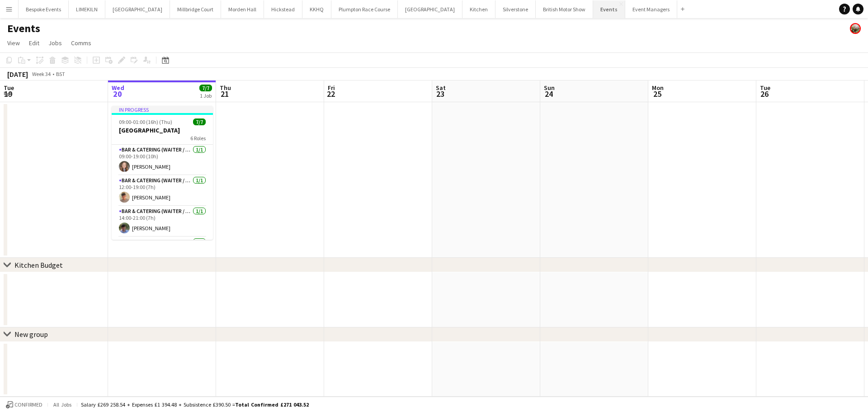 The image size is (868, 412). I want to click on a: Comms, so click(81, 43).